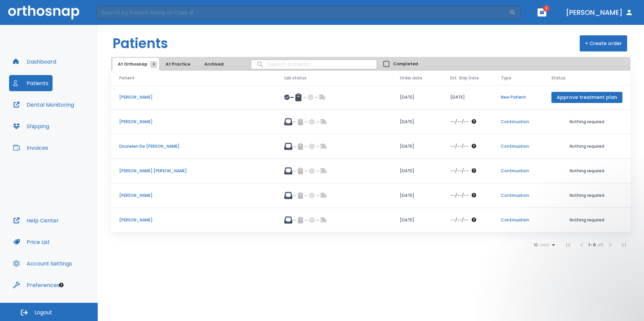 The height and width of the screenshot is (321, 644). What do you see at coordinates (592, 244) in the screenshot?
I see `span: 1 - 6` at bounding box center [592, 244].